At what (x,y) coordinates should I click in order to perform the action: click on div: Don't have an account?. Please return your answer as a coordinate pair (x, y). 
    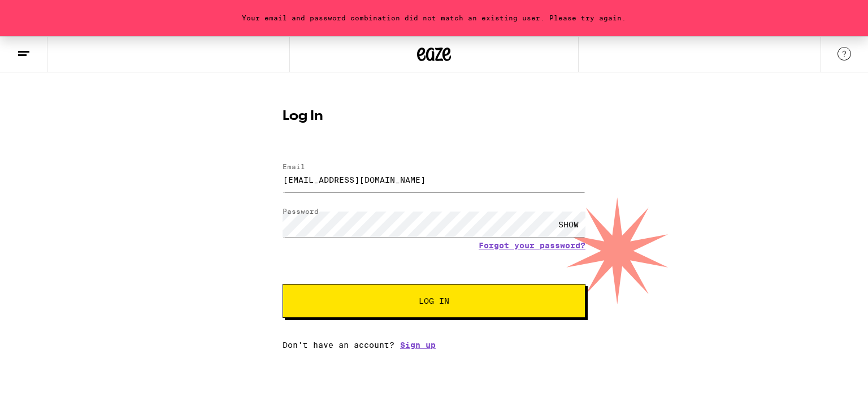
    Looking at the image, I should click on (434, 345).